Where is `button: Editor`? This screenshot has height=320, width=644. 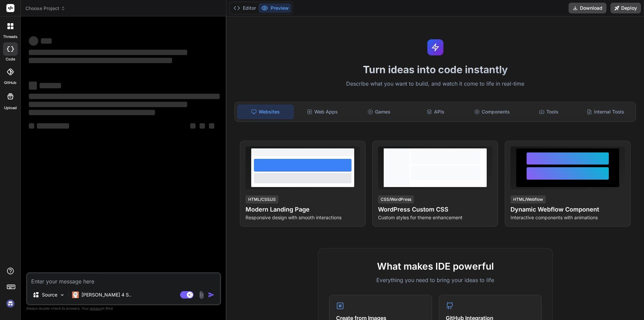 button: Editor is located at coordinates (245, 8).